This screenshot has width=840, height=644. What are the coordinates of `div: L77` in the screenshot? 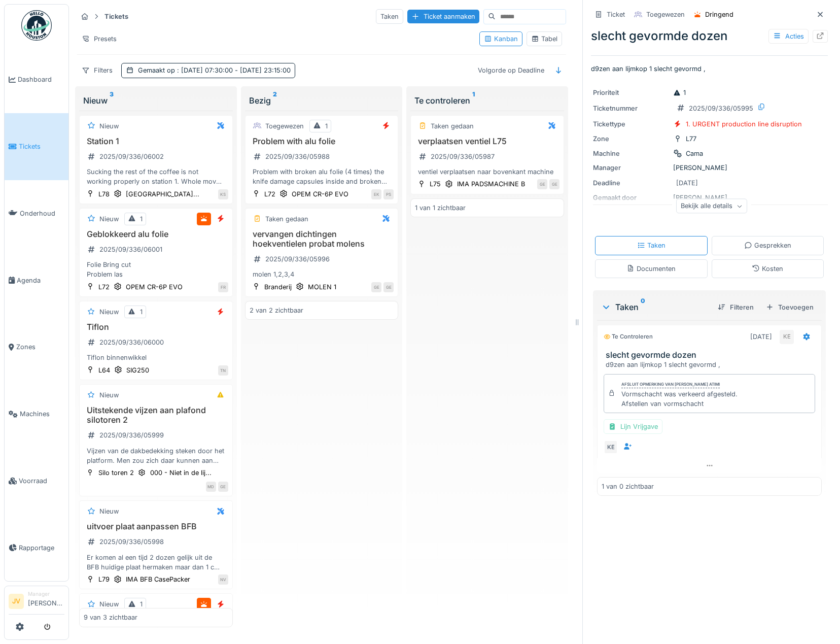 It's located at (691, 138).